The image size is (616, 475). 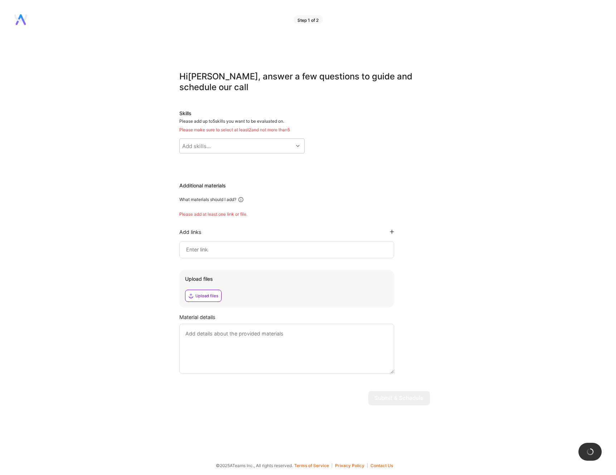 What do you see at coordinates (304, 317) in the screenshot?
I see `div: Material details` at bounding box center [304, 317].